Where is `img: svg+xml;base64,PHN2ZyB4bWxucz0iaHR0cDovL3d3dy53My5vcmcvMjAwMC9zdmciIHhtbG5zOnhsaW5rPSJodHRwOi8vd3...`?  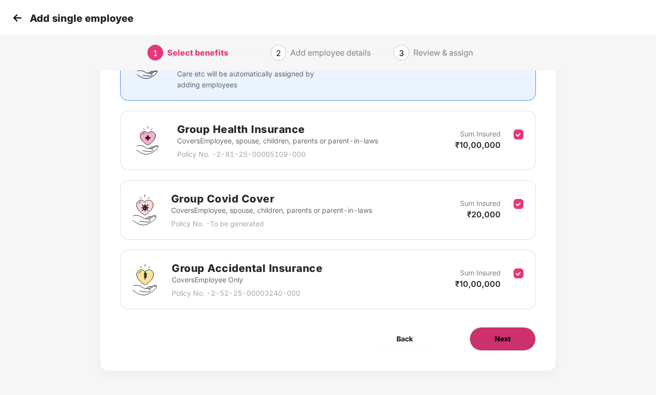
img: svg+xml;base64,PHN2ZyB4bWxucz0iaHR0cDovL3d3dy53My5vcmcvMjAwMC9zdmciIHhtbG5zOnhsaW5rPSJodHRwOi8vd3... is located at coordinates (144, 210).